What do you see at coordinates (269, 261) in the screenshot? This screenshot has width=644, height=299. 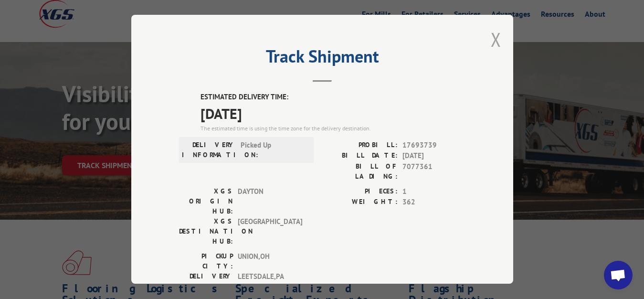 I see `span: UNION , OH` at bounding box center [269, 261].